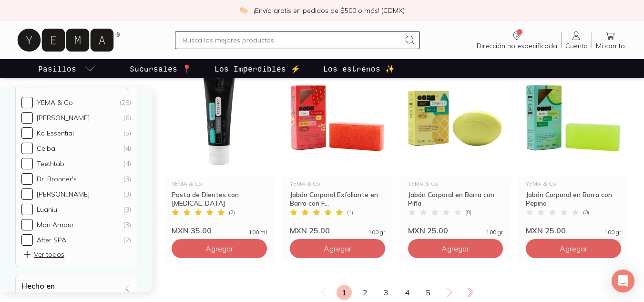 The image size is (644, 302). What do you see at coordinates (577, 40) in the screenshot?
I see `a: Cuenta` at bounding box center [577, 40].